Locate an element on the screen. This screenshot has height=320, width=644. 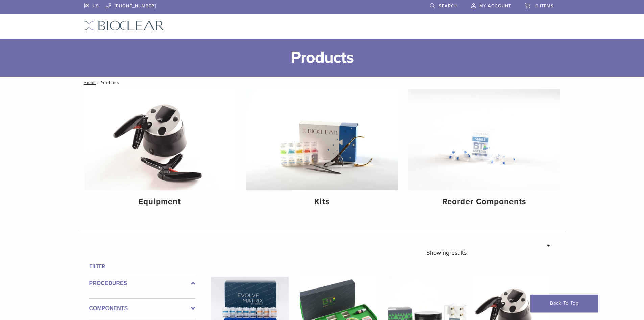
a: Kits is located at coordinates (322, 151).